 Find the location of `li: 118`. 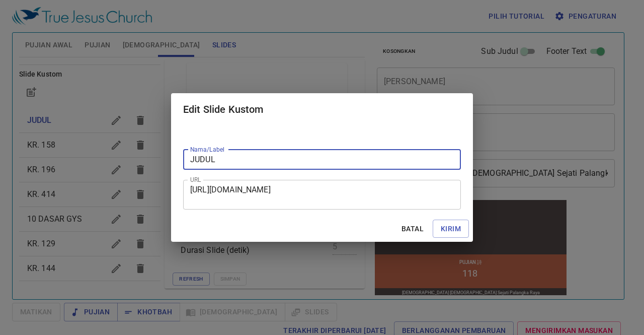

li: 118 is located at coordinates (97, 75).